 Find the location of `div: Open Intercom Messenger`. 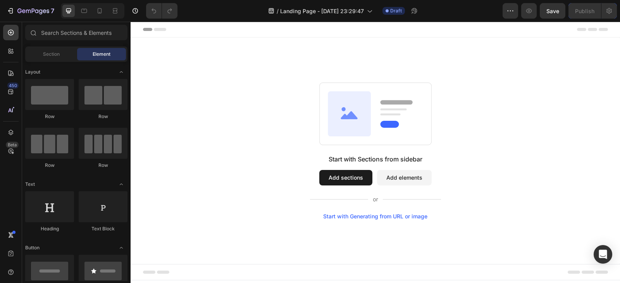

div: Open Intercom Messenger is located at coordinates (603, 255).